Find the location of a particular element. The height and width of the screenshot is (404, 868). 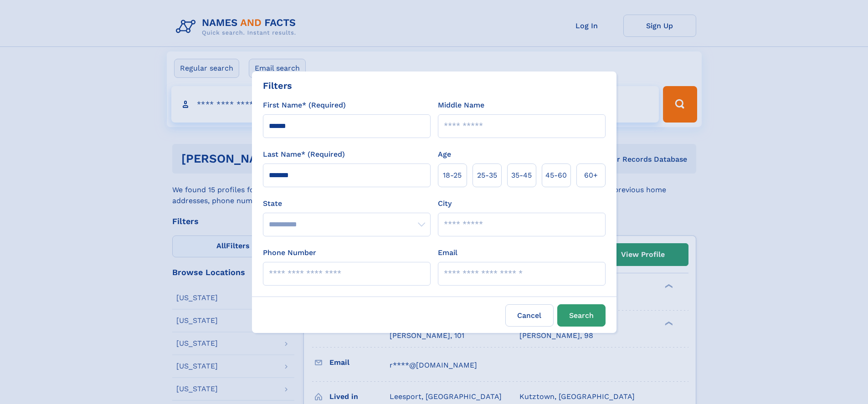

label: Phone Number is located at coordinates (289, 253).